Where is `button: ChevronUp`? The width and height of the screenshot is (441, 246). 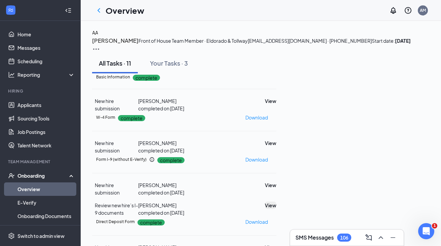
button: ChevronUp is located at coordinates (381, 237).